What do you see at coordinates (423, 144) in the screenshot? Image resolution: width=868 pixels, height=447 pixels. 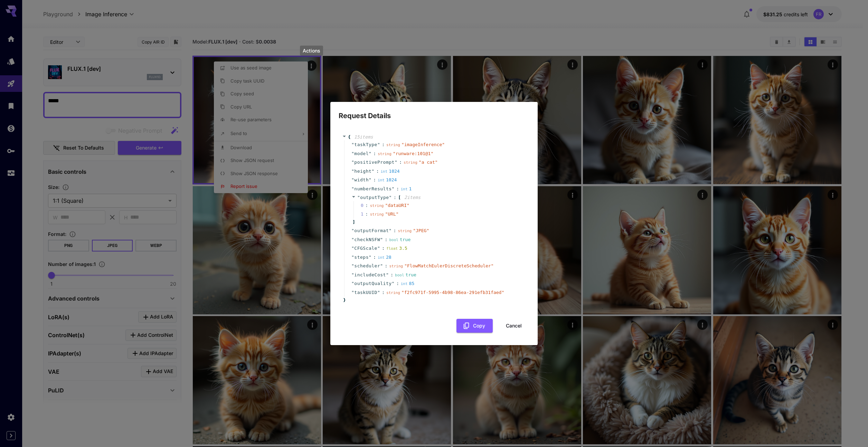 I see `span: " imageInference "` at bounding box center [423, 144].